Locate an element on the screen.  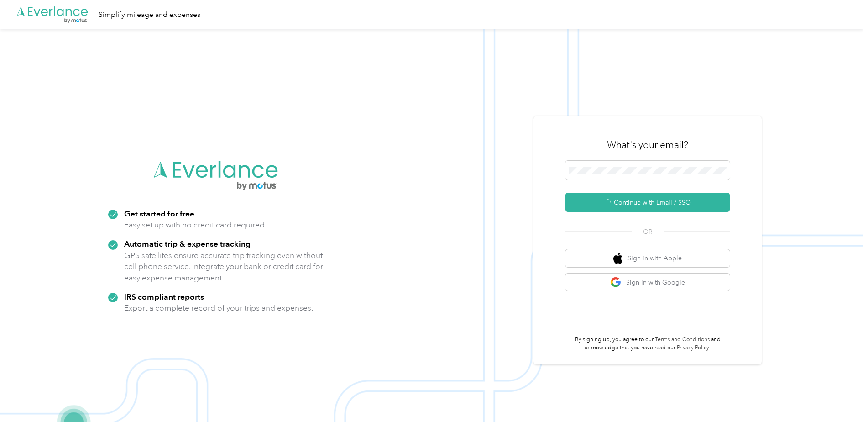
a: Privacy Policy is located at coordinates (693, 347).